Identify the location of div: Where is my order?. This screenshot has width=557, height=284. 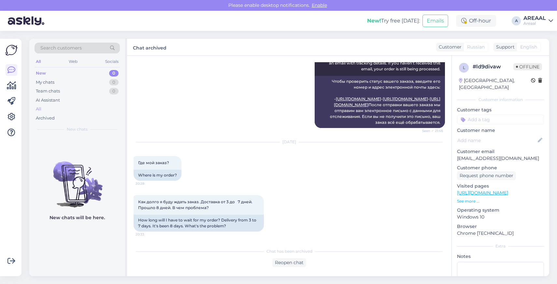
(157, 175).